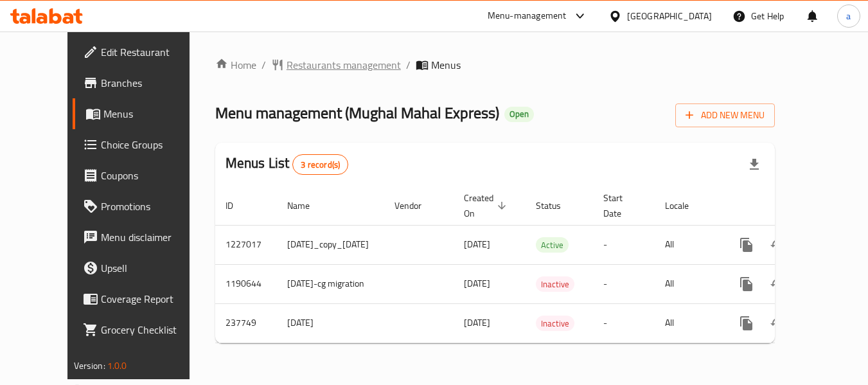 Image resolution: width=868 pixels, height=385 pixels. I want to click on a: Home, so click(236, 65).